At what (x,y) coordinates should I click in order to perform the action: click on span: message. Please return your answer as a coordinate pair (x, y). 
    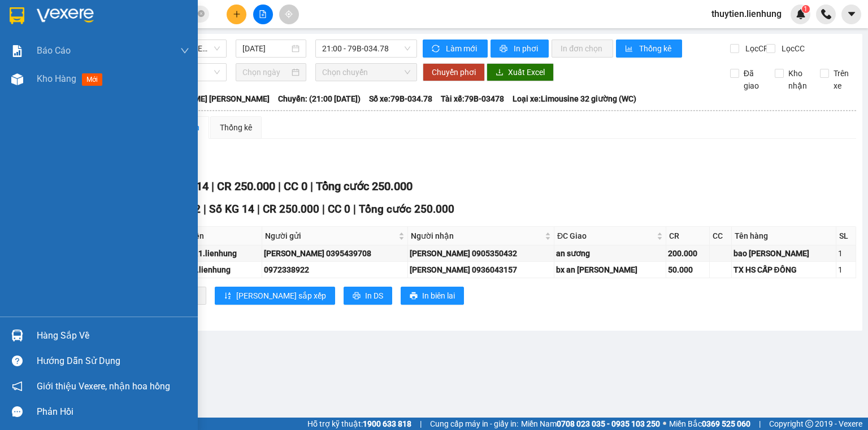
    Looking at the image, I should click on (17, 412).